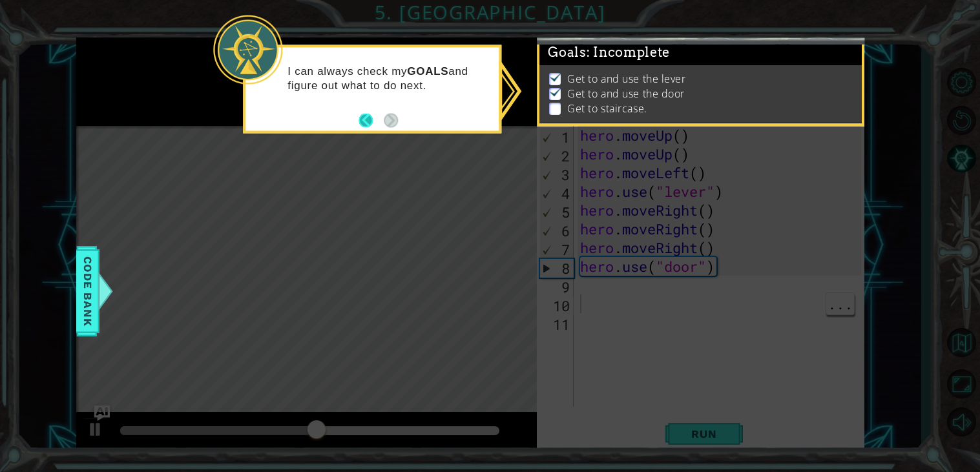 Image resolution: width=980 pixels, height=472 pixels. What do you see at coordinates (628, 53) in the screenshot?
I see `span: : Incomplete` at bounding box center [628, 53].